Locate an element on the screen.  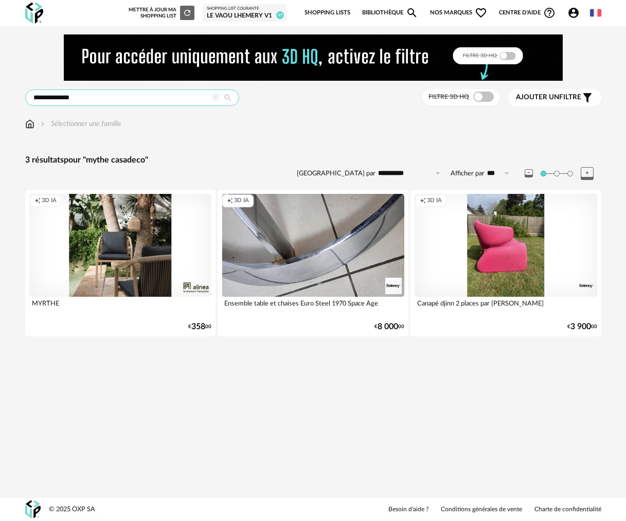
div: © 2025 OXP SA is located at coordinates (72, 509).